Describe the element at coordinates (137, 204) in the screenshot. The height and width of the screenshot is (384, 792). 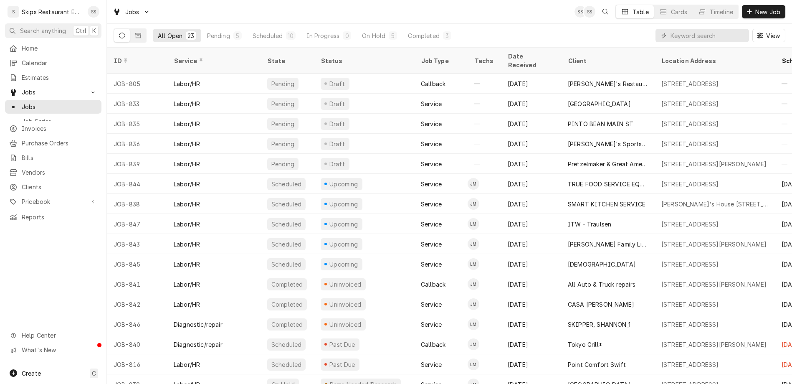
I see `div: JOB-838` at that location.